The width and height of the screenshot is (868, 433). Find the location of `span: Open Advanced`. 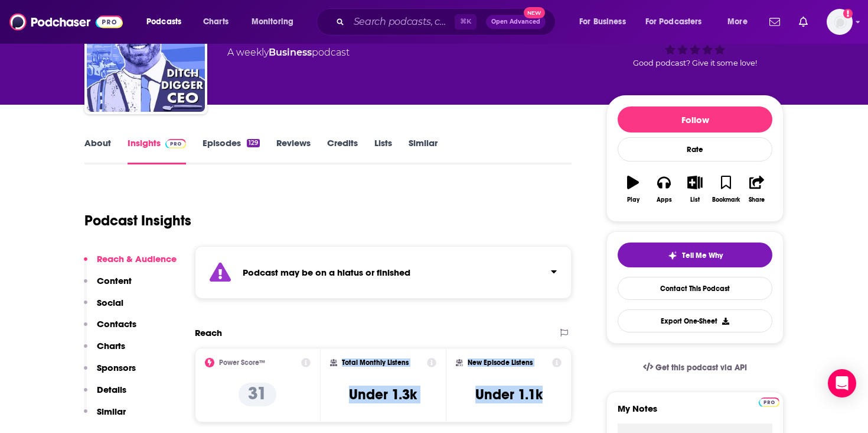

span: Open Advanced is located at coordinates (515, 22).